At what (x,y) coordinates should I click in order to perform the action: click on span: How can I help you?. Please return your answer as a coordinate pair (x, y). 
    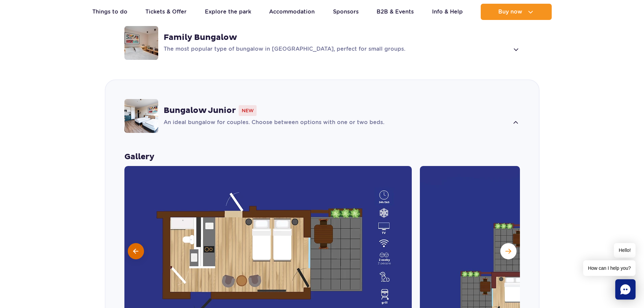
    Looking at the image, I should click on (609, 268).